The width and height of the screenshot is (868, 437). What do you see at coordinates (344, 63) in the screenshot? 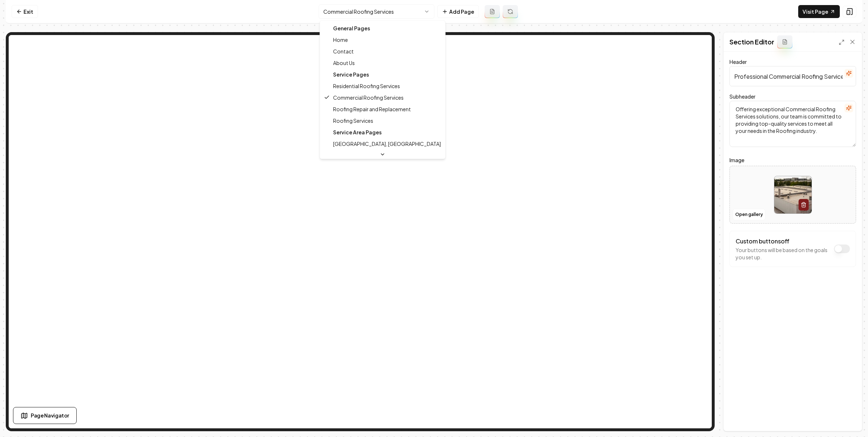
I see `span: About Us` at bounding box center [344, 63].